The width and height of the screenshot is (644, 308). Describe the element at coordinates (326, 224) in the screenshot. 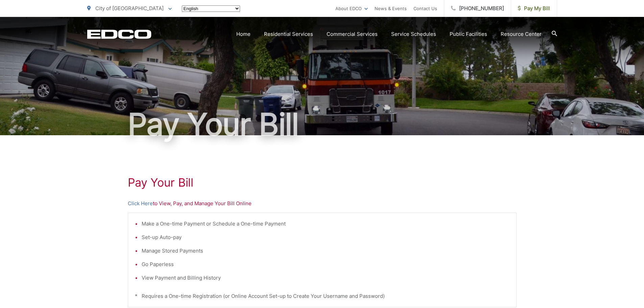

I see `li: Make a One-time Payment or Schedule a One-time Payment` at that location.